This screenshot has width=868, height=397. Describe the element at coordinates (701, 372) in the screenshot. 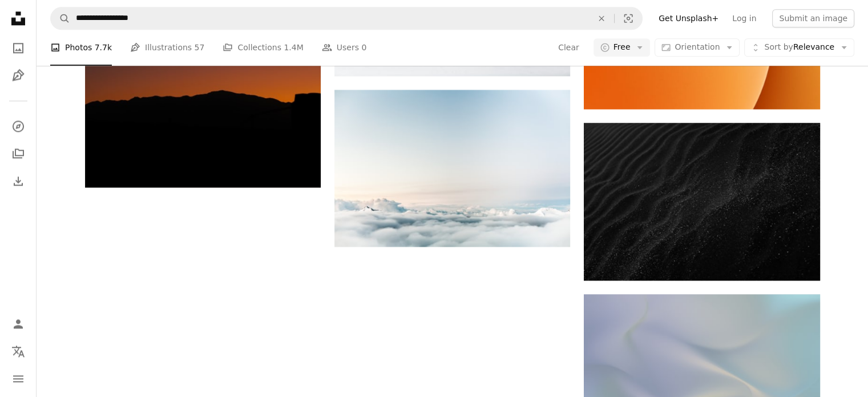

I see `a: white textile in close up image` at that location.